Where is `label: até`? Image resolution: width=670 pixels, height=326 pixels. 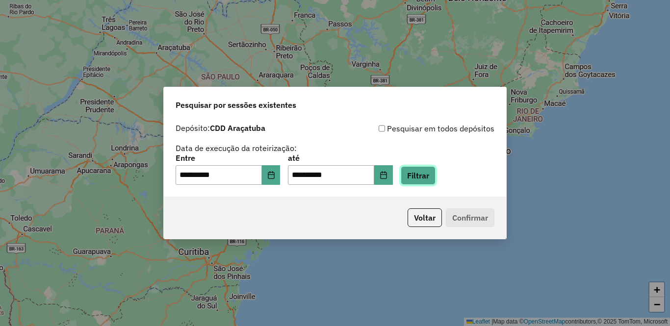 label: até is located at coordinates (340, 158).